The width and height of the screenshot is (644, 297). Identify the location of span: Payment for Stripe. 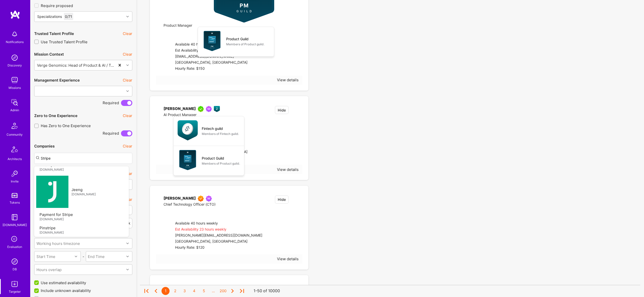
(56, 214).